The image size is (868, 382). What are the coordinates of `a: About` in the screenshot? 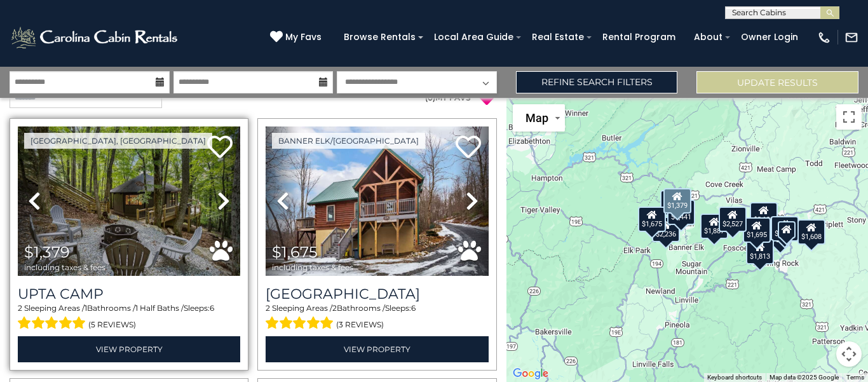 It's located at (708, 37).